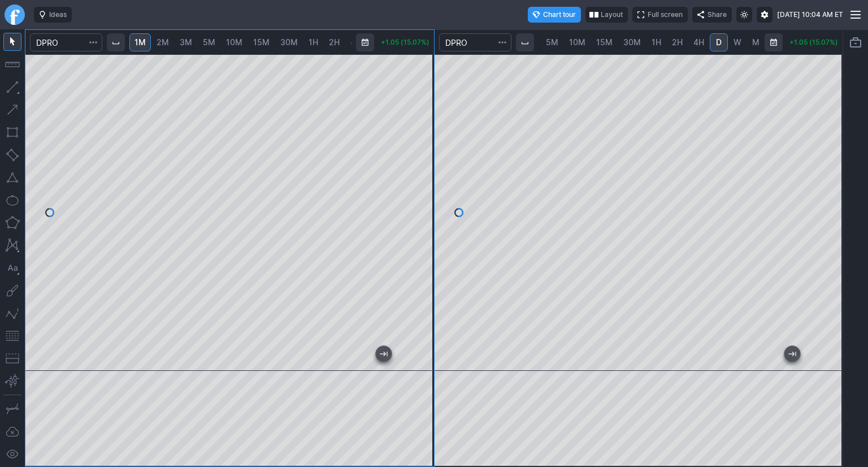 This screenshot has height=467, width=868. I want to click on button: Settings, so click(765, 14).